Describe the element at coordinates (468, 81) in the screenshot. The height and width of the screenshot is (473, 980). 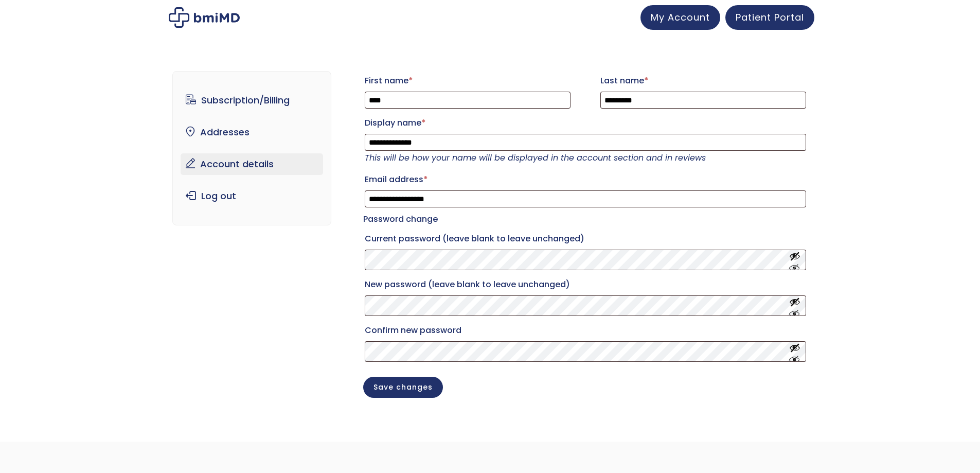
I see `label: First name` at that location.